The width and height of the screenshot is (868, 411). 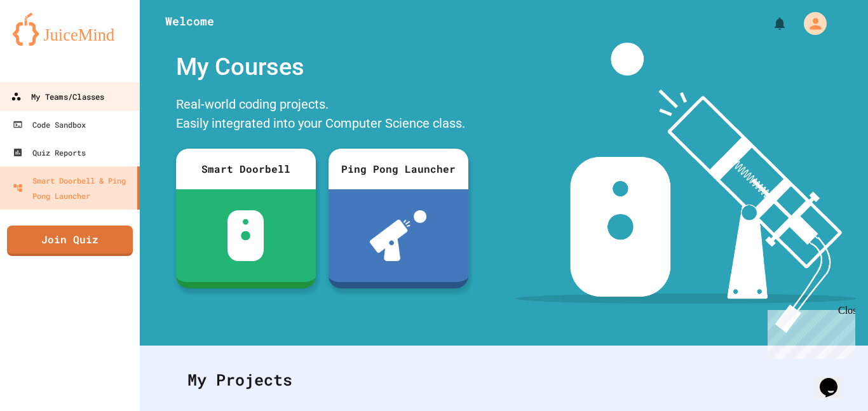 What do you see at coordinates (49, 124) in the screenshot?
I see `div: Code Sandbox` at bounding box center [49, 124].